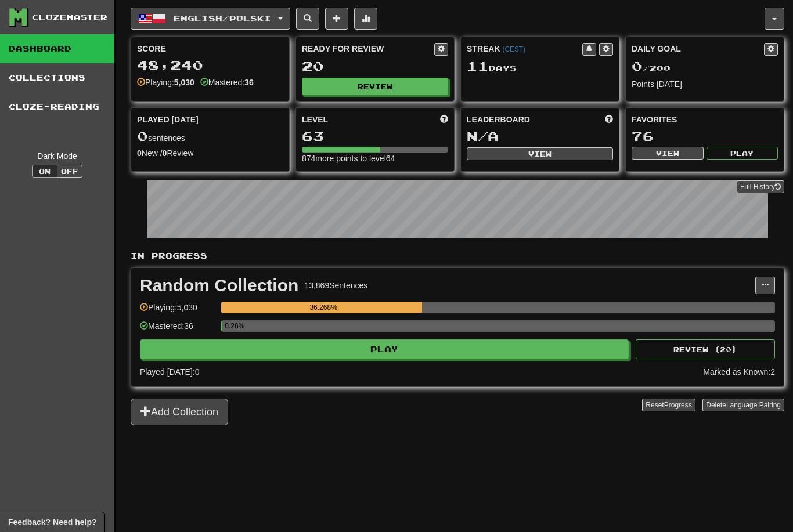  What do you see at coordinates (337, 18) in the screenshot?
I see `button: Add sentence to collection` at bounding box center [337, 18].